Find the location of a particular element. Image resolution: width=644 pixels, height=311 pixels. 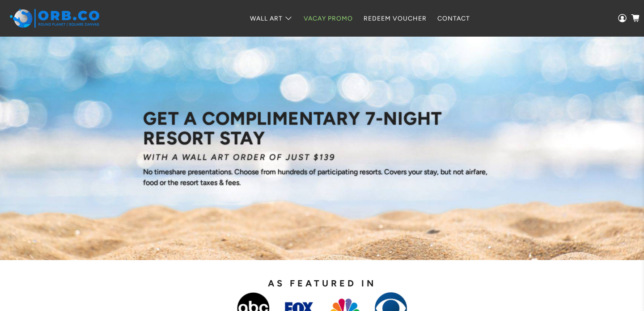

i: WITH A WALL ART ORDER OF JUST $139 is located at coordinates (239, 158).